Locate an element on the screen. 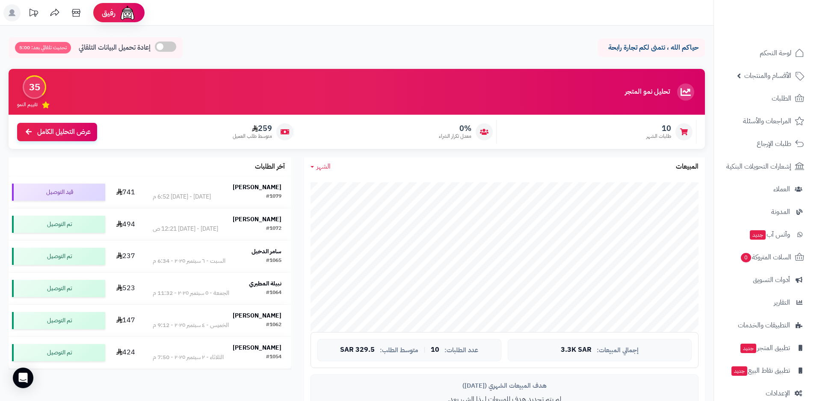 This screenshot has width=814, height=401. span: 259 is located at coordinates (252, 128).